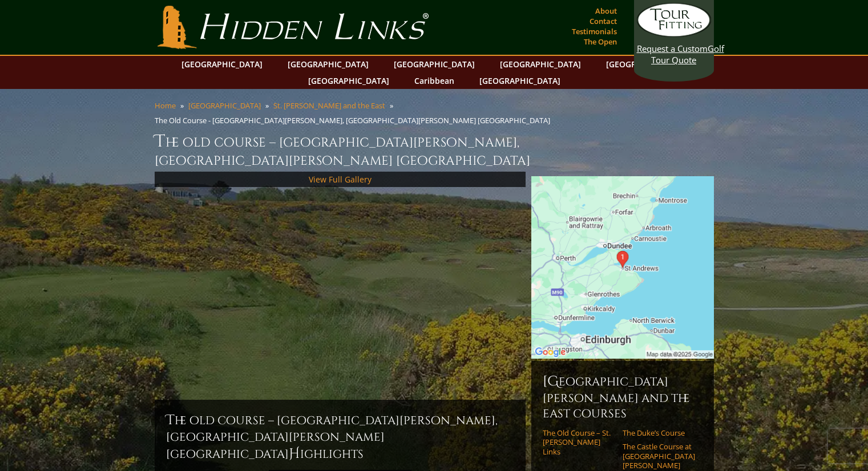 This screenshot has width=868, height=471. I want to click on a: Contact, so click(603, 21).